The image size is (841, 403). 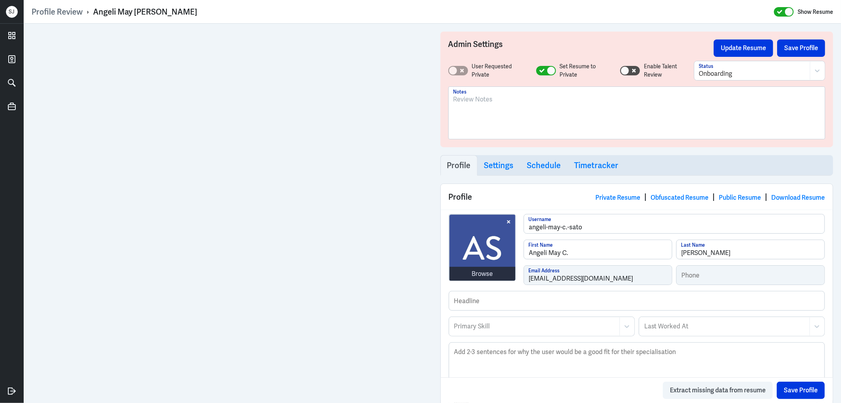 What do you see at coordinates (499, 165) in the screenshot?
I see `h3: Settings` at bounding box center [499, 165].